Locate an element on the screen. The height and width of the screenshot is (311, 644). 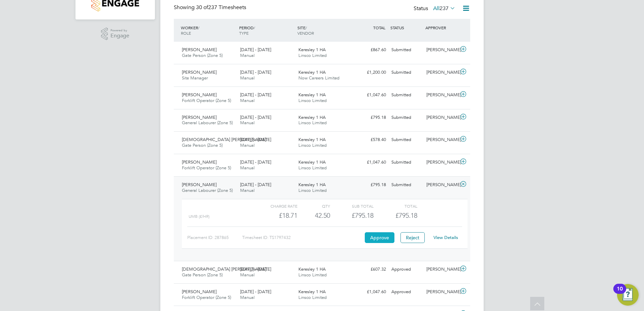
span: Powered by is located at coordinates (120, 31).